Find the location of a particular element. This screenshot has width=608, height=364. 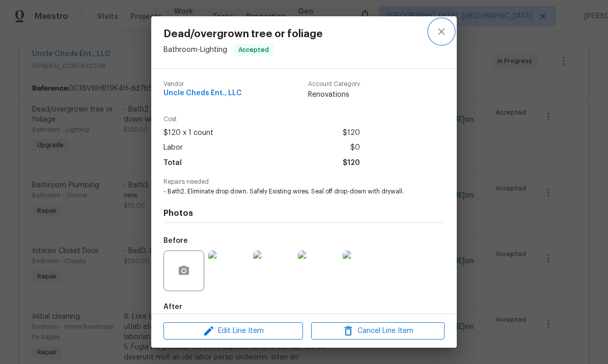

h5: Before is located at coordinates (176, 241).